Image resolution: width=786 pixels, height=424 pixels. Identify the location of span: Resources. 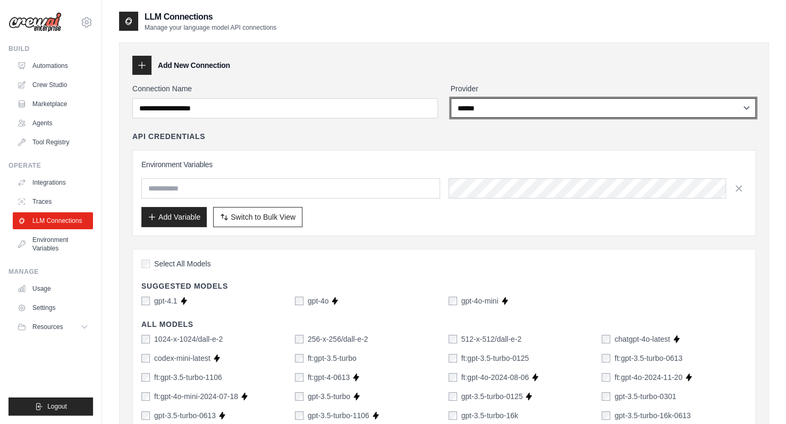
(47, 327).